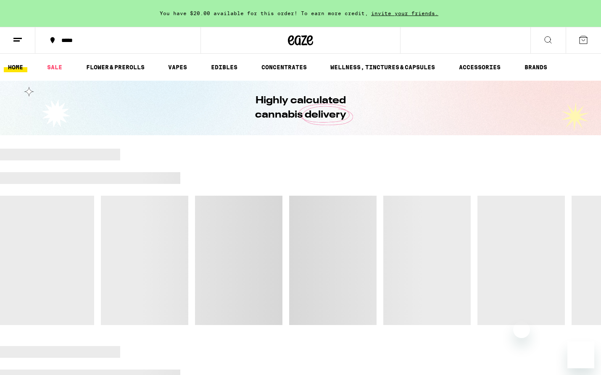 The width and height of the screenshot is (601, 375). I want to click on a: HOME, so click(16, 67).